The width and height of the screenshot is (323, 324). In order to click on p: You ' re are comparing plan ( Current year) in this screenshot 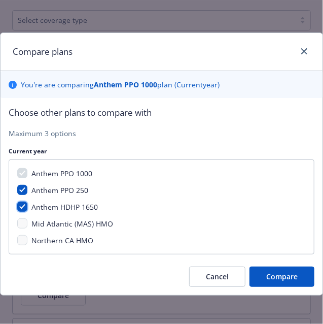, I will do `click(120, 84)`.